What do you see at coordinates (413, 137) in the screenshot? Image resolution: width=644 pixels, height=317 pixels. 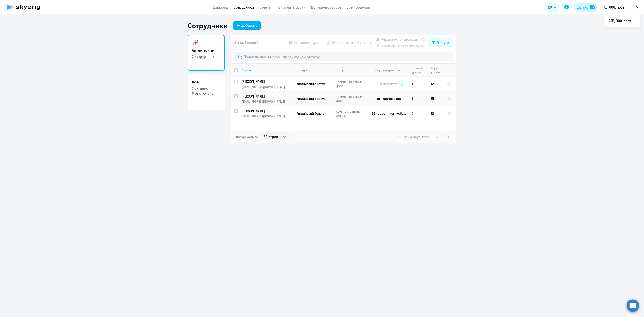 I see `span: 1 - 3 из 3 сотрудников` at bounding box center [413, 137].